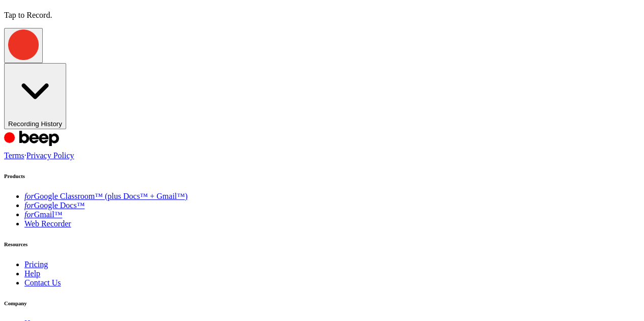 This screenshot has height=321, width=644. Describe the element at coordinates (23, 45) in the screenshot. I see `img: Beep Logo` at that location.